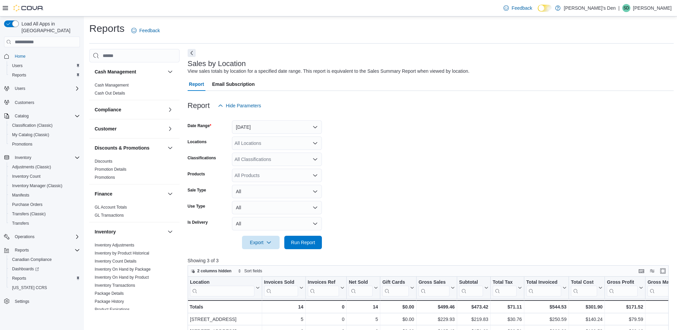  I want to click on a: GL Transactions, so click(109, 216).